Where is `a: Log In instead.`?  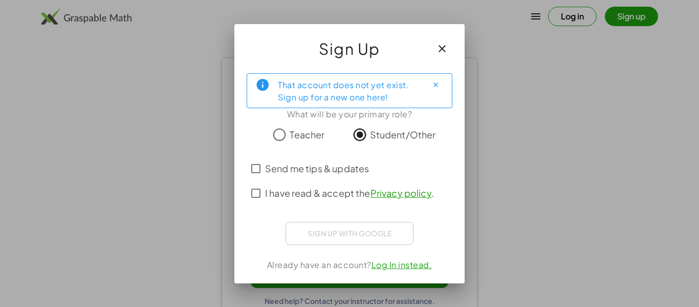
a: Log In instead. is located at coordinates (402, 264).